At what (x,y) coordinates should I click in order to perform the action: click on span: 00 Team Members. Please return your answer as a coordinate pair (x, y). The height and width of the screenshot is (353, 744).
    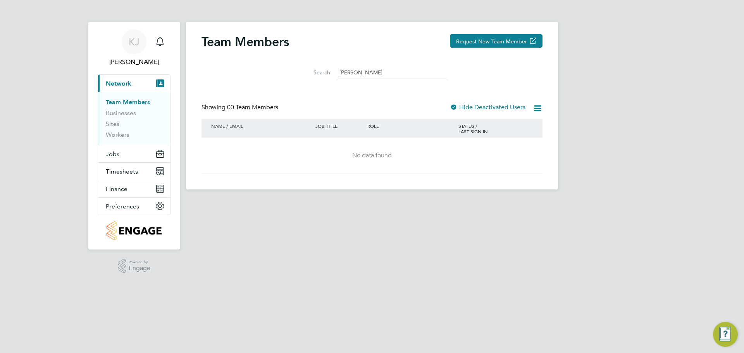
    Looking at the image, I should click on (253, 107).